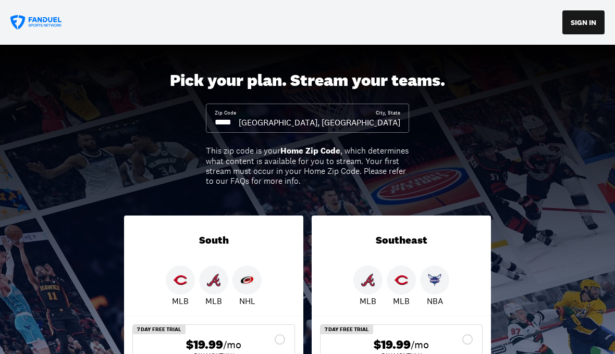 This screenshot has width=615, height=354. Describe the element at coordinates (583, 22) in the screenshot. I see `button: SIGN IN` at that location.